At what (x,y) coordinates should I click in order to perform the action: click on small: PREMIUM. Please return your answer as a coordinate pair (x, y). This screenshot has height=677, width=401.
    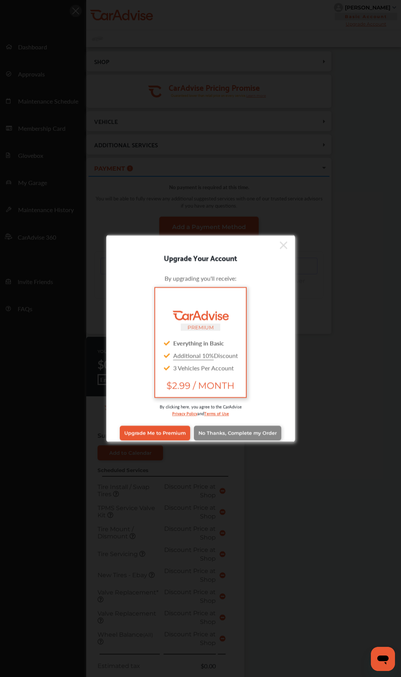
    Looking at the image, I should click on (201, 327).